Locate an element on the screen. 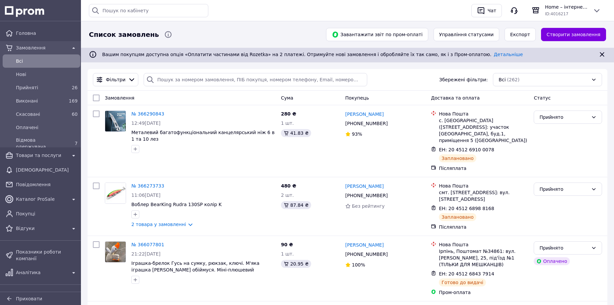 Image resolution: width=614 pixels, height=305 pixels. span: 60 is located at coordinates (75, 114).